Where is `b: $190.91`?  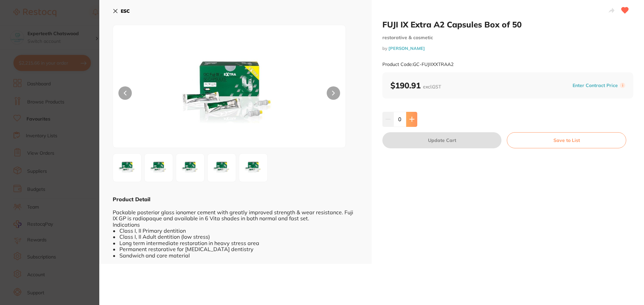 b: $190.91 is located at coordinates (416, 85).